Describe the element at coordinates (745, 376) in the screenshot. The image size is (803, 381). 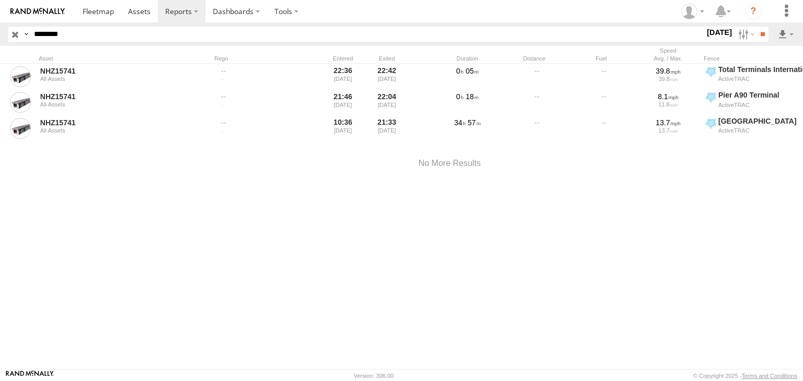
I see `div: © Copyright 2025 -` at that location.